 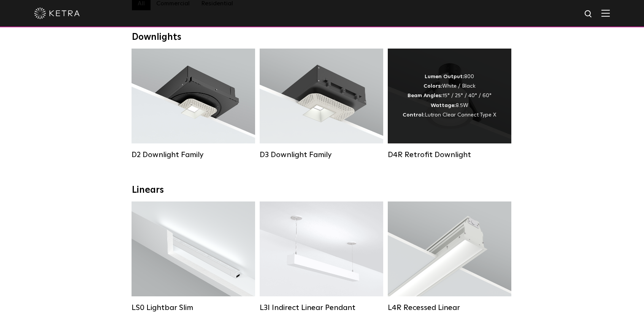 What do you see at coordinates (193, 308) in the screenshot?
I see `div: LS0 Lightbar Slim` at bounding box center [193, 308].